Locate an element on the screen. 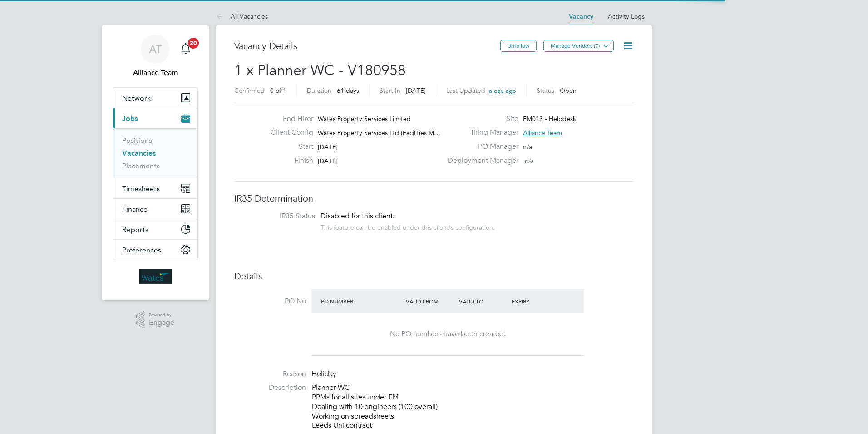 The width and height of the screenshot is (868, 434). span: 20 is located at coordinates (194, 43).